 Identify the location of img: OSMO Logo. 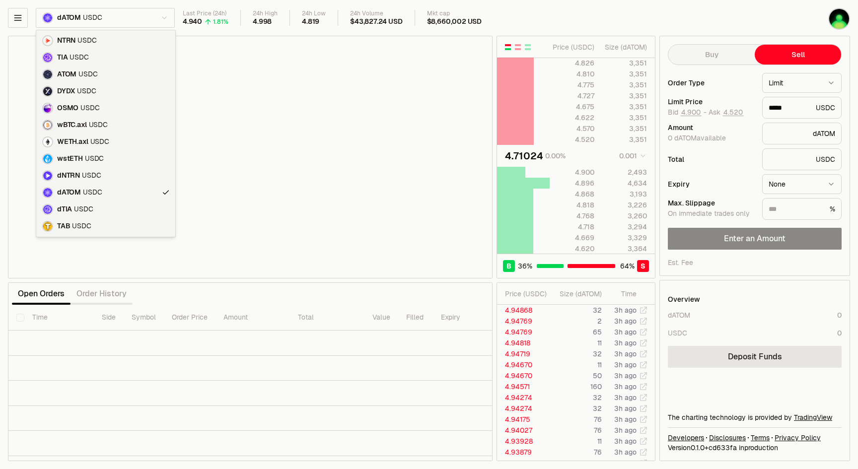
(48, 108).